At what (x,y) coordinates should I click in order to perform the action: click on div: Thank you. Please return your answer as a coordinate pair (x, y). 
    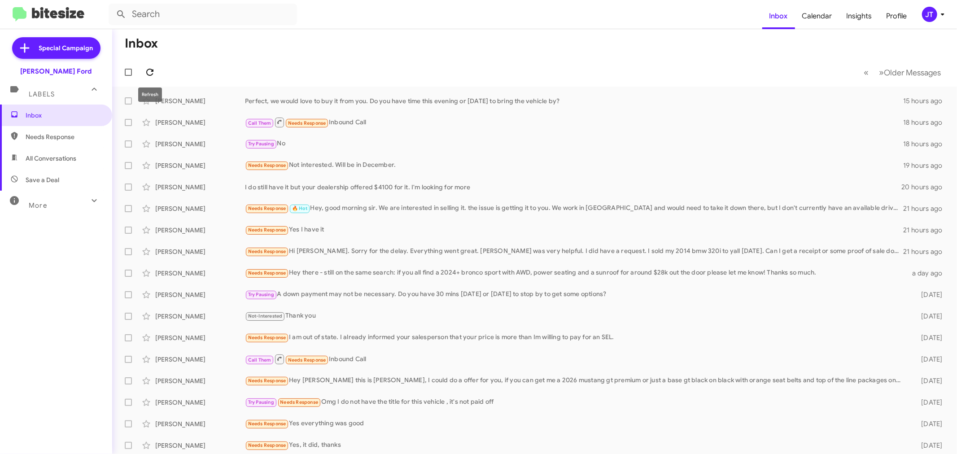
    Looking at the image, I should click on (575, 316).